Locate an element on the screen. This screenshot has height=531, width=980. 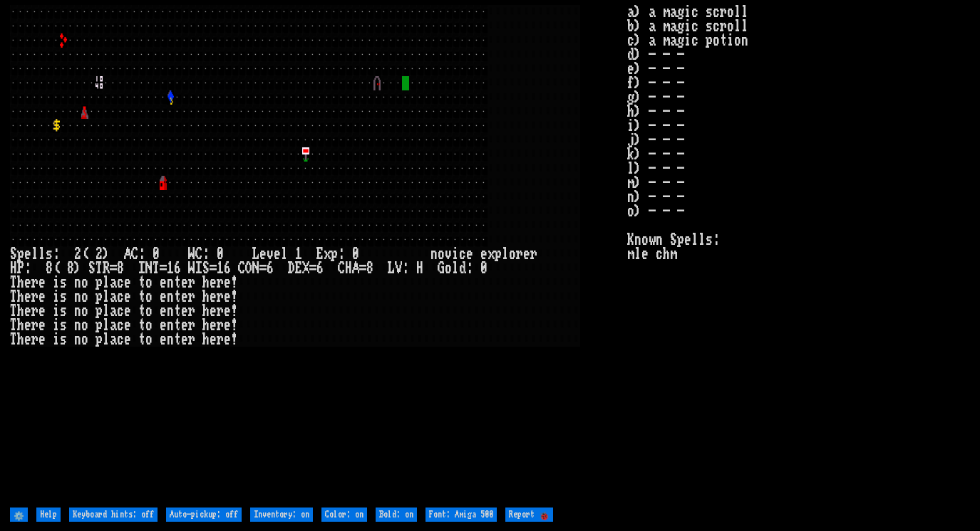
div: 8 is located at coordinates (120, 268).